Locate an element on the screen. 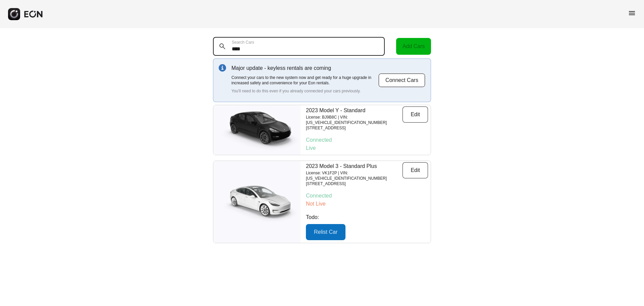 This screenshot has height=306, width=644. p: Connect your cars to the new system now and get ready for a huge upgrade in increased safety and ... is located at coordinates (305, 80).